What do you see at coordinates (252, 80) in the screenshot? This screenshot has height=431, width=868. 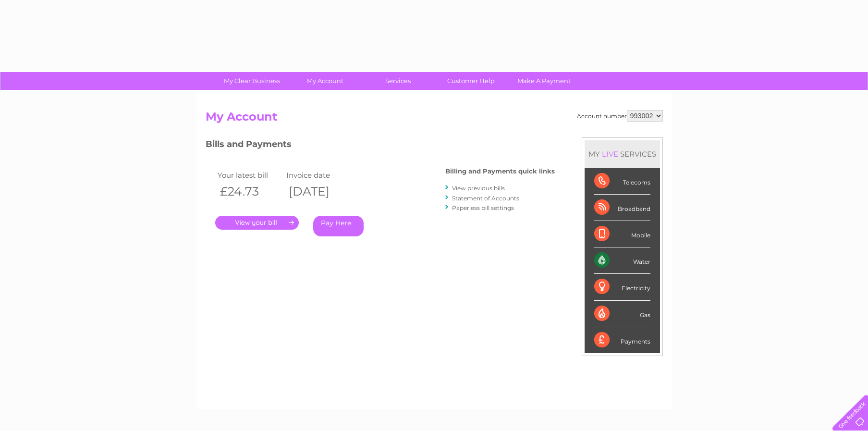 I see `a: My Clear Business` at bounding box center [252, 80].